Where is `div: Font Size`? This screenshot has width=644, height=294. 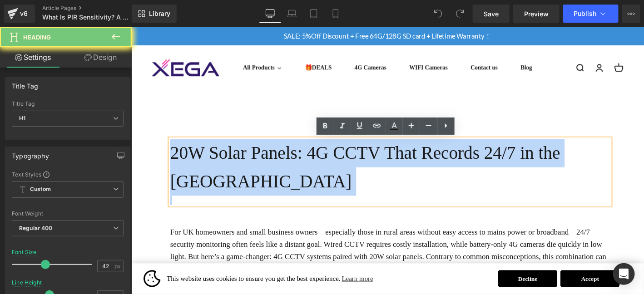 div: Font Size is located at coordinates (24, 252).